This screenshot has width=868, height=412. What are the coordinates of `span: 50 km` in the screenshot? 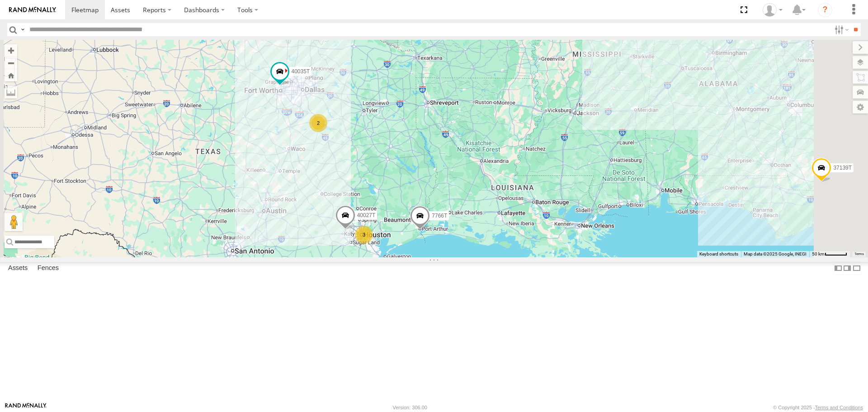 It's located at (818, 254).